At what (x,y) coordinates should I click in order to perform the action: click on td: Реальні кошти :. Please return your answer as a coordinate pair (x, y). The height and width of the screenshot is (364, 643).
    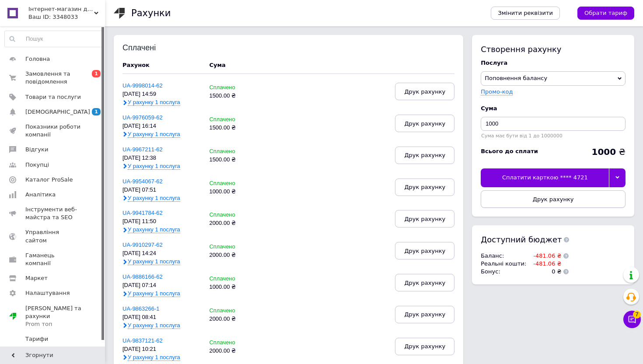
    Looking at the image, I should click on (504, 264).